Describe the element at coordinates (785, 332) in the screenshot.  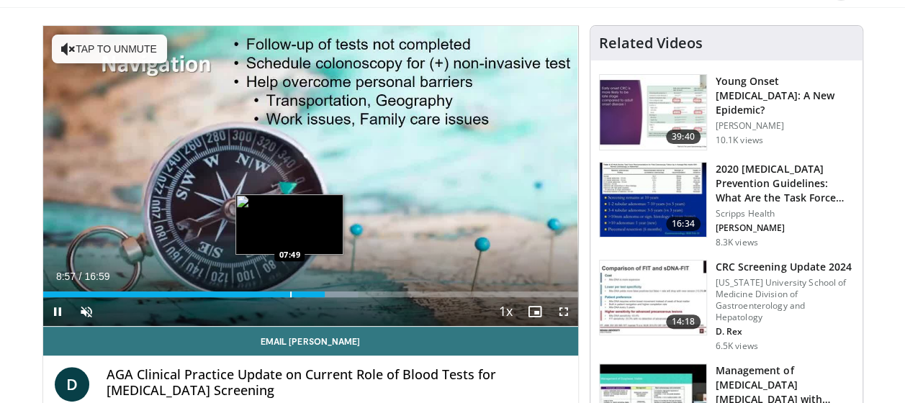
I see `p: D. Rex` at that location.